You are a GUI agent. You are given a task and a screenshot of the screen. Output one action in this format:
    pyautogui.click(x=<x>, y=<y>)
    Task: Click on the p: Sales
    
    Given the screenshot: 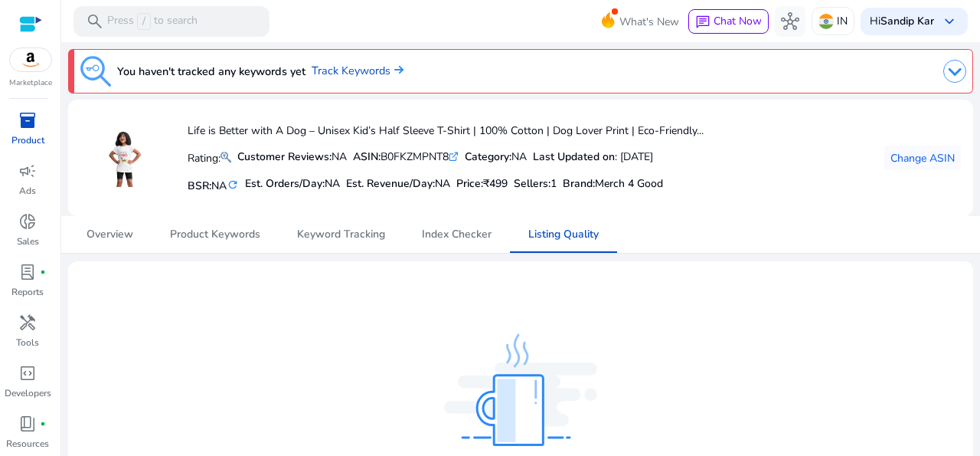 What is the action you would take?
    pyautogui.click(x=28, y=241)
    